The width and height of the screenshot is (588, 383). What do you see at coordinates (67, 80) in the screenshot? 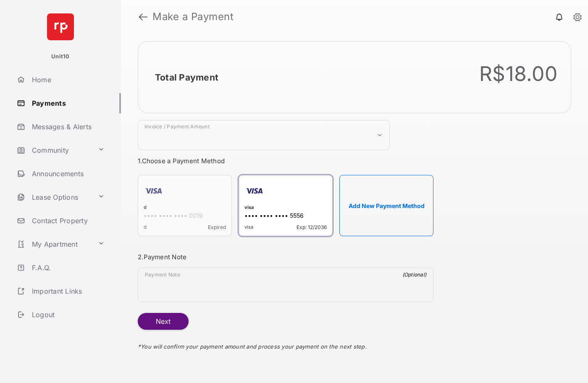
I see `a: Home` at bounding box center [67, 80].